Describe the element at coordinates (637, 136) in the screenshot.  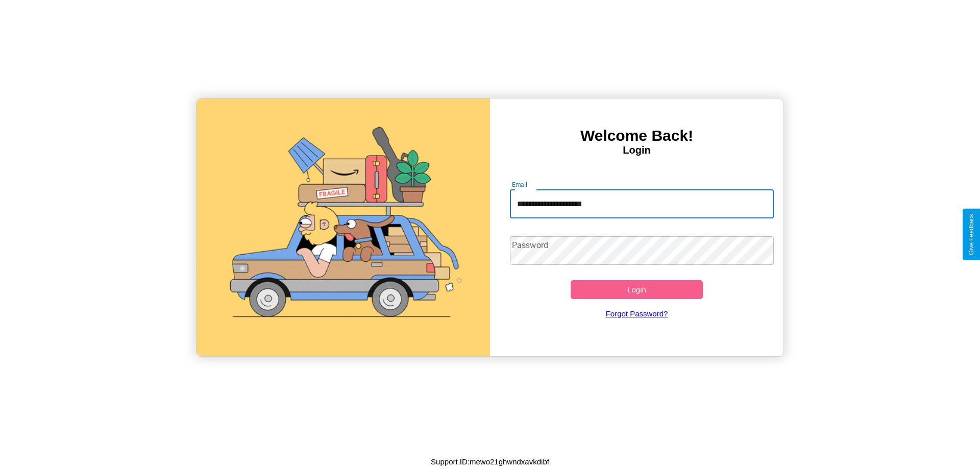
I see `h3: Welcome Back!` at that location.